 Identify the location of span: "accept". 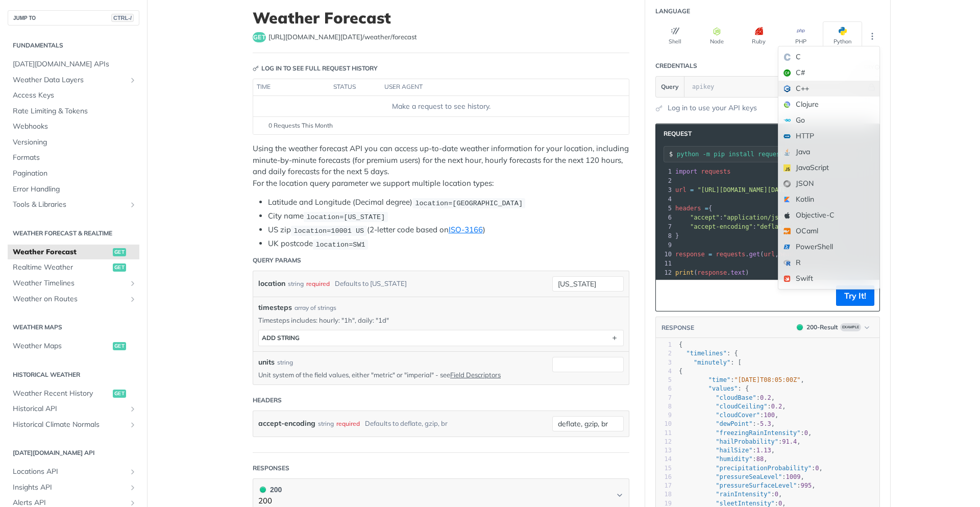
(704, 218).